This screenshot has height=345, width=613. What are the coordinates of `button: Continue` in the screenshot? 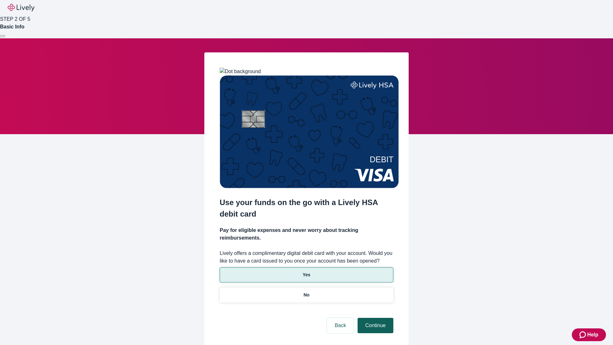 It's located at (375, 325).